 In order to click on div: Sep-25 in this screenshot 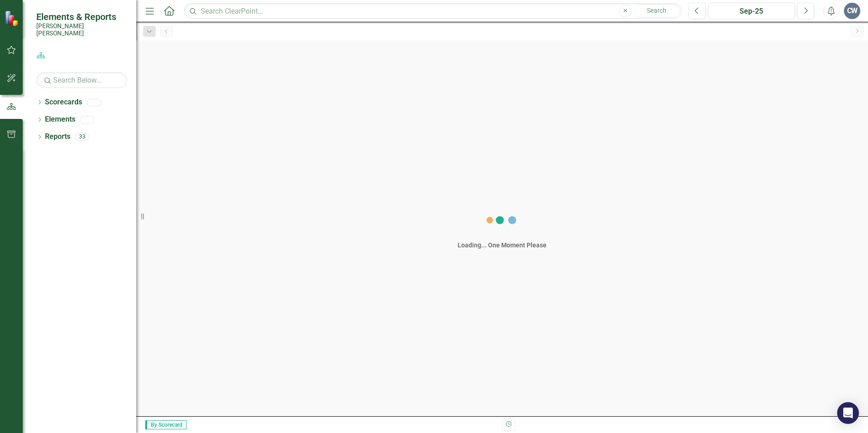, I will do `click(752, 11)`.